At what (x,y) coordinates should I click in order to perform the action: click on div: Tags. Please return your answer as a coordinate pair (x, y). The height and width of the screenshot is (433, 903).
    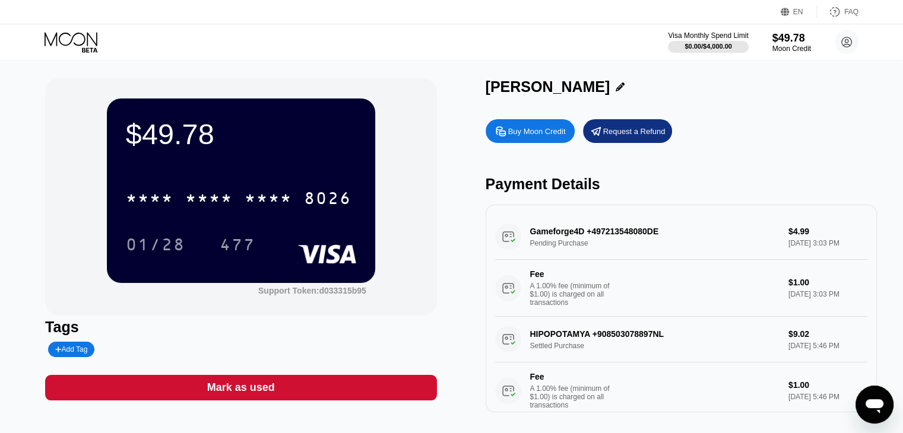
    Looking at the image, I should click on (240, 327).